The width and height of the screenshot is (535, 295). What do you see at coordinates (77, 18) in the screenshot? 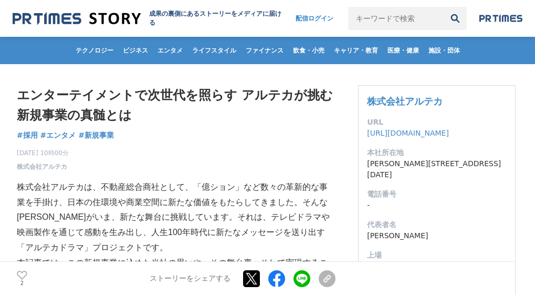
I see `img: 成果の裏側にあるストーリーをメディアに届ける` at bounding box center [77, 18].